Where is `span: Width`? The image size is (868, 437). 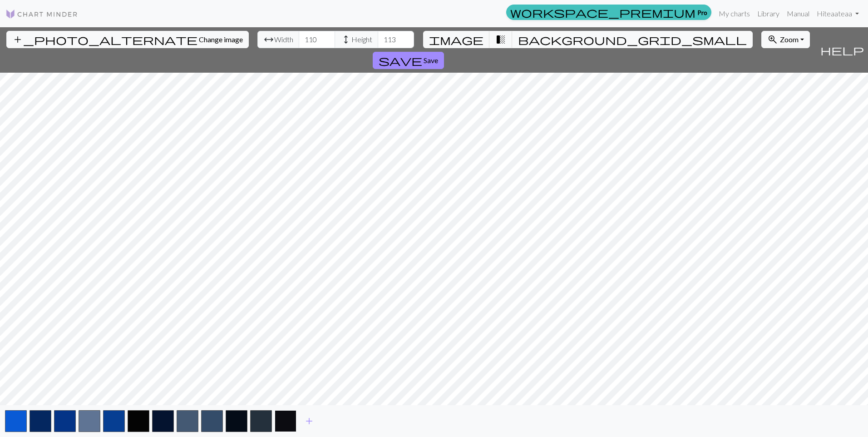
span: Width is located at coordinates (284, 40).